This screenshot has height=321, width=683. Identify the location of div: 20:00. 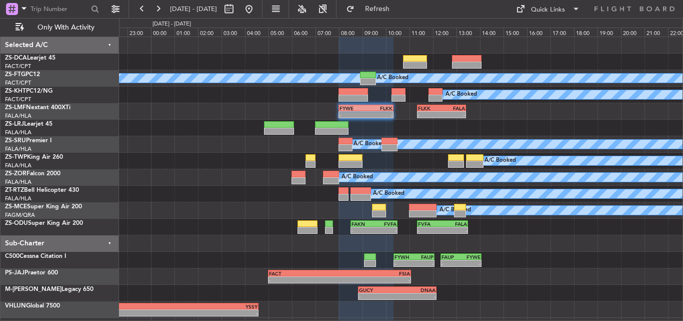
(633, 32).